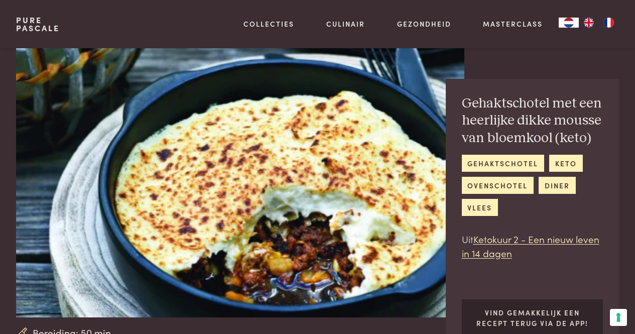  What do you see at coordinates (566, 163) in the screenshot?
I see `a: keto` at bounding box center [566, 163].